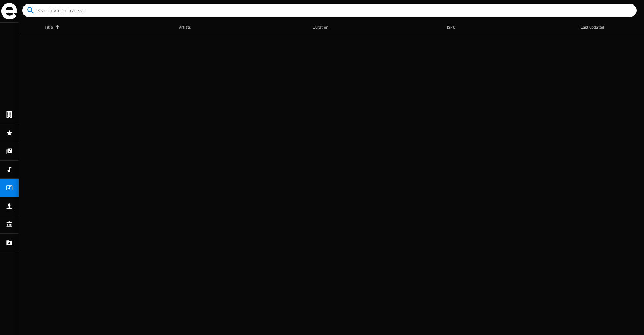  I want to click on img: grand-sigle.svg, so click(9, 11).